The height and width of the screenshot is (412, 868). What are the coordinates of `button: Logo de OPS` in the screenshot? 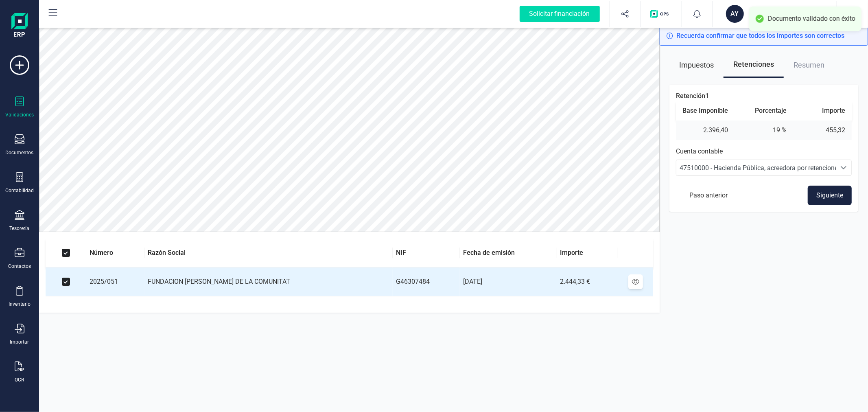 It's located at (661, 14).